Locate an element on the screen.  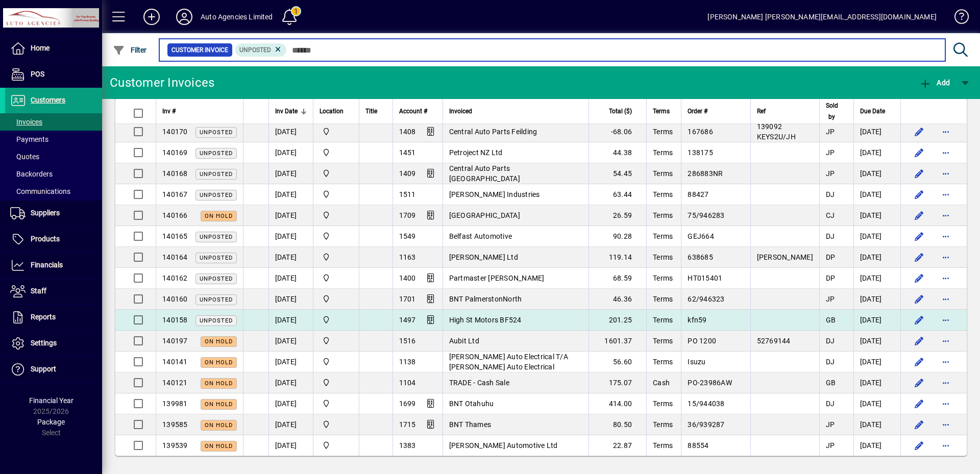
span: 1699 is located at coordinates (407, 404).